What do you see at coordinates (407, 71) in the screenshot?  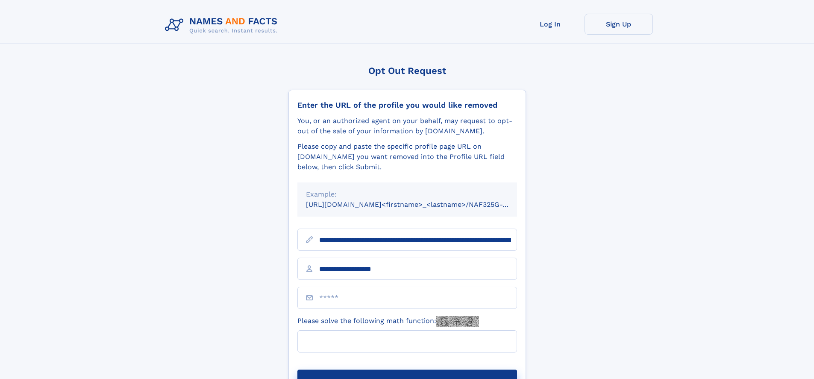 I see `div: Opt Out Request` at bounding box center [407, 71].